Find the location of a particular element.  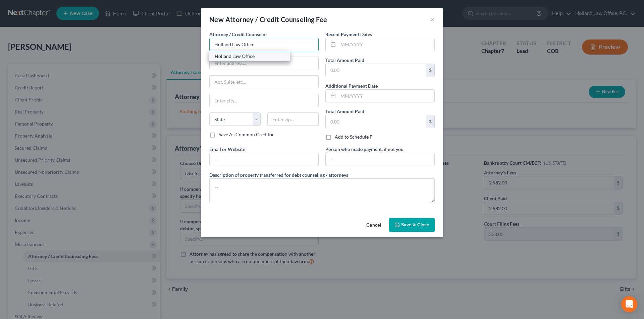

input: Enter city... is located at coordinates (264, 101).